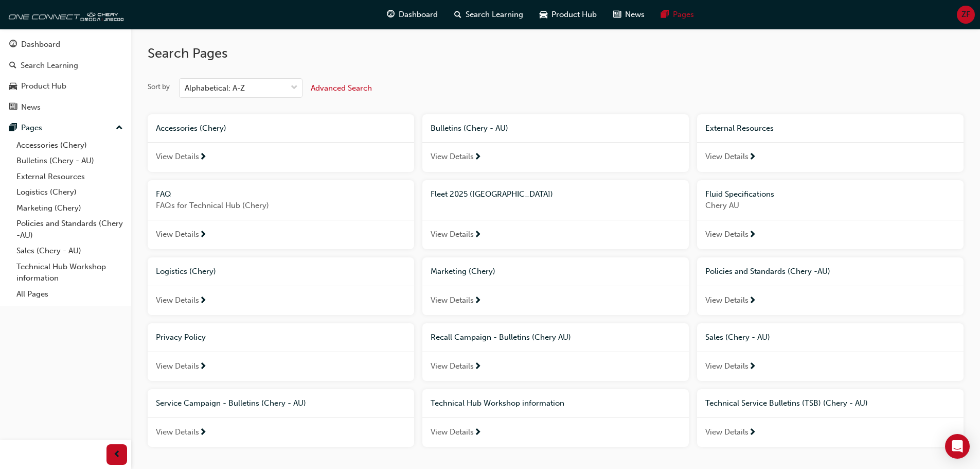  Describe the element at coordinates (69, 161) in the screenshot. I see `a: Bulletins (Chery - AU)` at that location.